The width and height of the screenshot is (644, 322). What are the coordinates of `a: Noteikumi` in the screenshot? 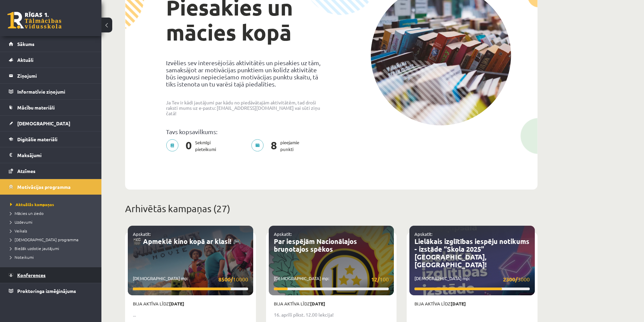 It's located at (52, 257).